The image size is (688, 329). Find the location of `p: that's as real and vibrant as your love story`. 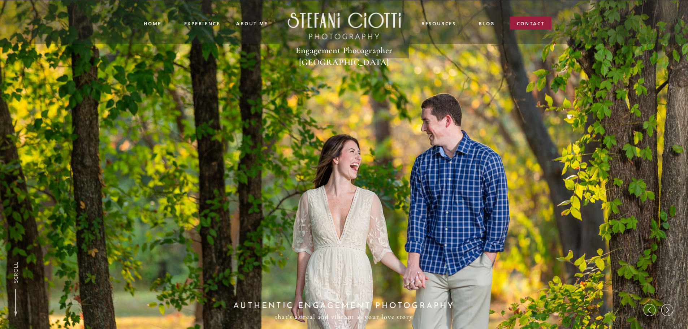

p: that's as real and vibrant as your love story is located at coordinates (344, 316).